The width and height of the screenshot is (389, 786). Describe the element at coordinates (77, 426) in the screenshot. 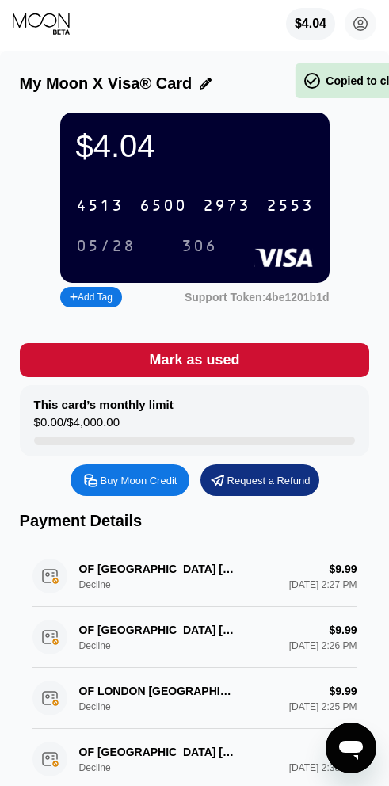

I see `div: $0.00 / $4,000.00` at that location.